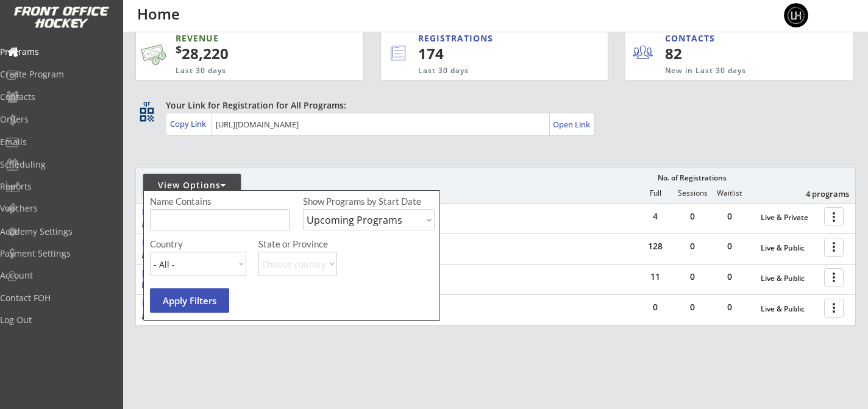  Describe the element at coordinates (655, 246) in the screenshot. I see `div: 128` at that location.